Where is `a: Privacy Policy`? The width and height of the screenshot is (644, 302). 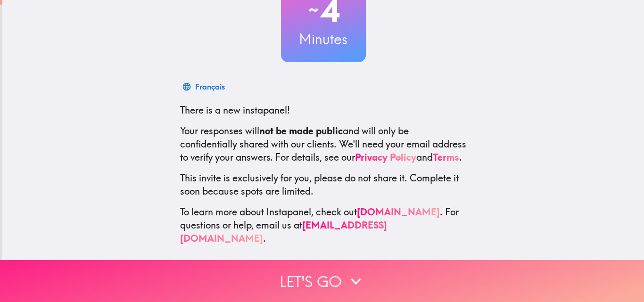
a: Privacy Policy is located at coordinates (386, 157).